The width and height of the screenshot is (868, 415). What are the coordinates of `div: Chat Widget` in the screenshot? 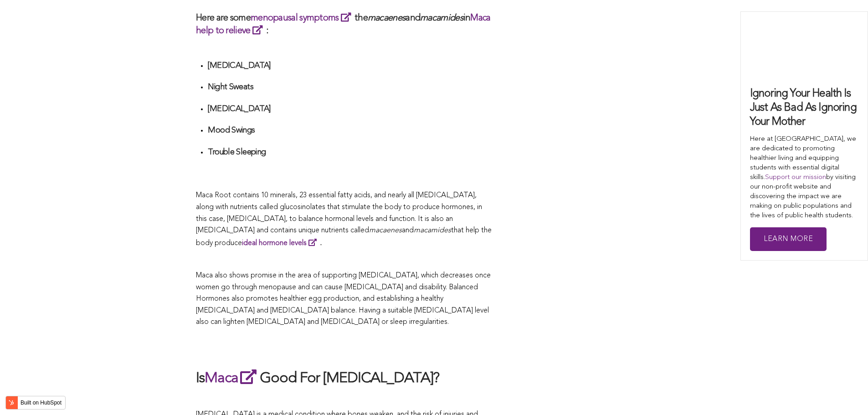 It's located at (845, 394).